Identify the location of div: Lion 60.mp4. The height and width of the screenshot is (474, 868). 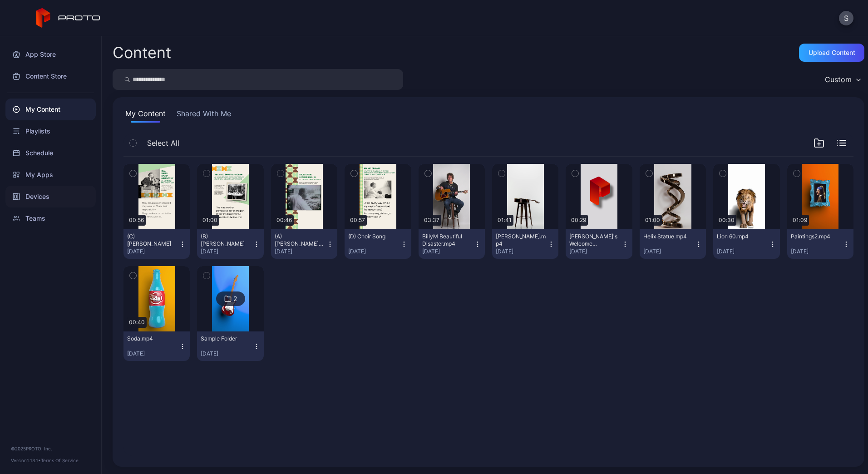
(742, 237).